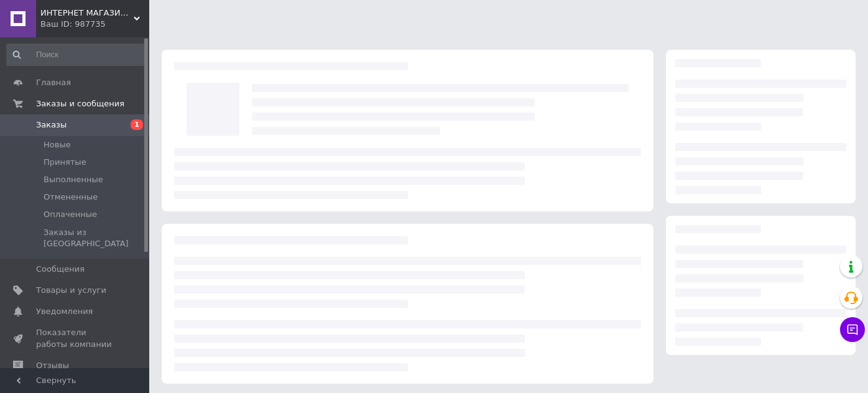 This screenshot has height=393, width=868. I want to click on div: Ваш ID: 987735, so click(95, 24).